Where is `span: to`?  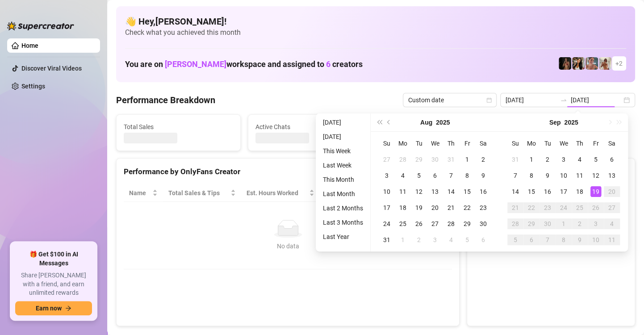 span: to is located at coordinates (564, 100).